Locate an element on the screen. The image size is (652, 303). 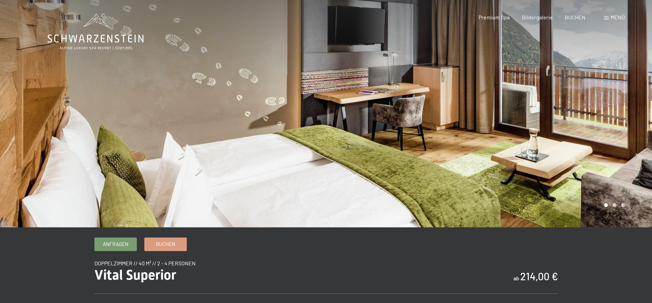
span: BUCHEN is located at coordinates (575, 17).